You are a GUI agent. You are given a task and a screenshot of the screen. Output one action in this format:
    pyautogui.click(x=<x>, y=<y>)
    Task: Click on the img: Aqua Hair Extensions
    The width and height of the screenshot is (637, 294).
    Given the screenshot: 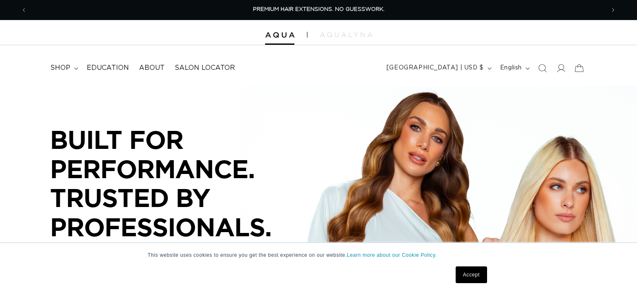 What is the action you would take?
    pyautogui.click(x=280, y=35)
    